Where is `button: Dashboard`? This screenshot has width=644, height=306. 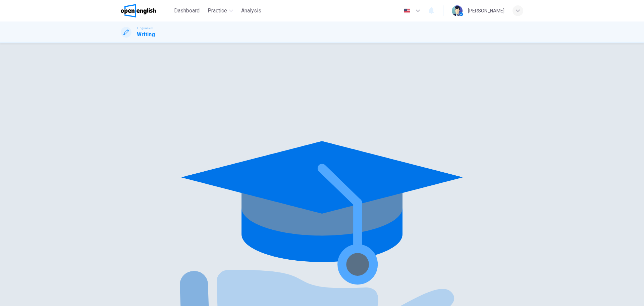 button: Dashboard is located at coordinates (187, 11).